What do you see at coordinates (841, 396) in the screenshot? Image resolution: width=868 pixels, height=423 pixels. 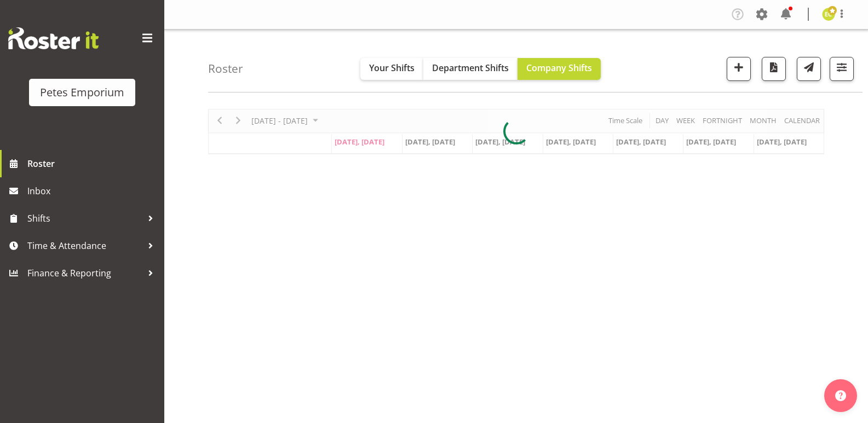 I see `img: help-xxl-2.png` at bounding box center [841, 396].